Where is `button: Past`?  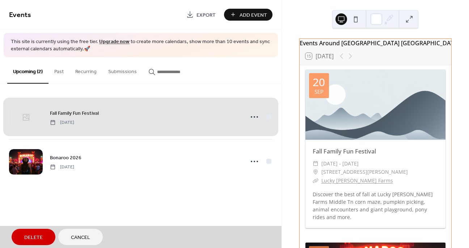
button: Past is located at coordinates (59, 70).